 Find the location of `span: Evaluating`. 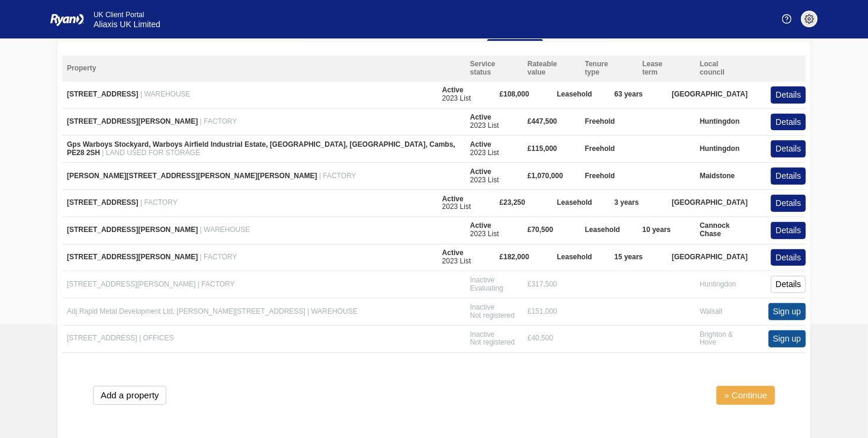

span: Evaluating is located at coordinates (487, 288).